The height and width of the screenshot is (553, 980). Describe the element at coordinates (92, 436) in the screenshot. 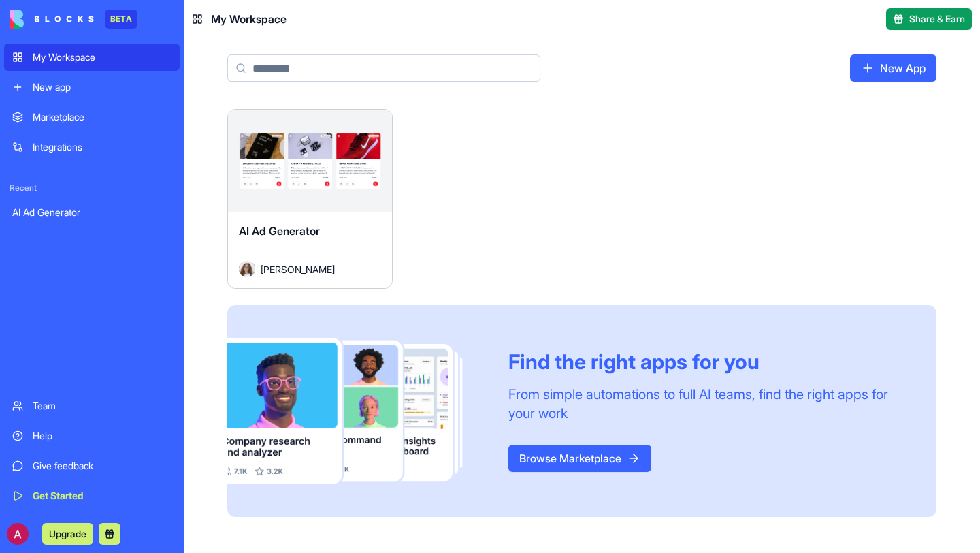

I see `a: Help` at that location.